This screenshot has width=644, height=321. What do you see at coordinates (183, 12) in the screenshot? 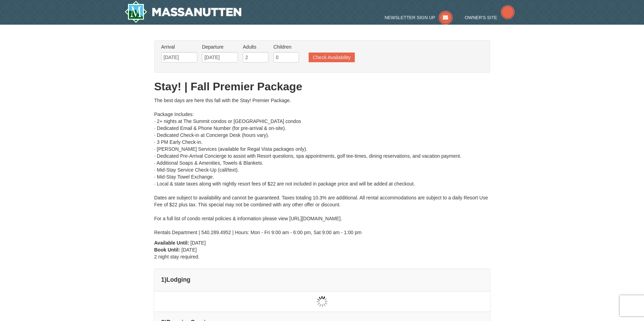
I see `img: Massanutten Resort Logo` at bounding box center [183, 12].